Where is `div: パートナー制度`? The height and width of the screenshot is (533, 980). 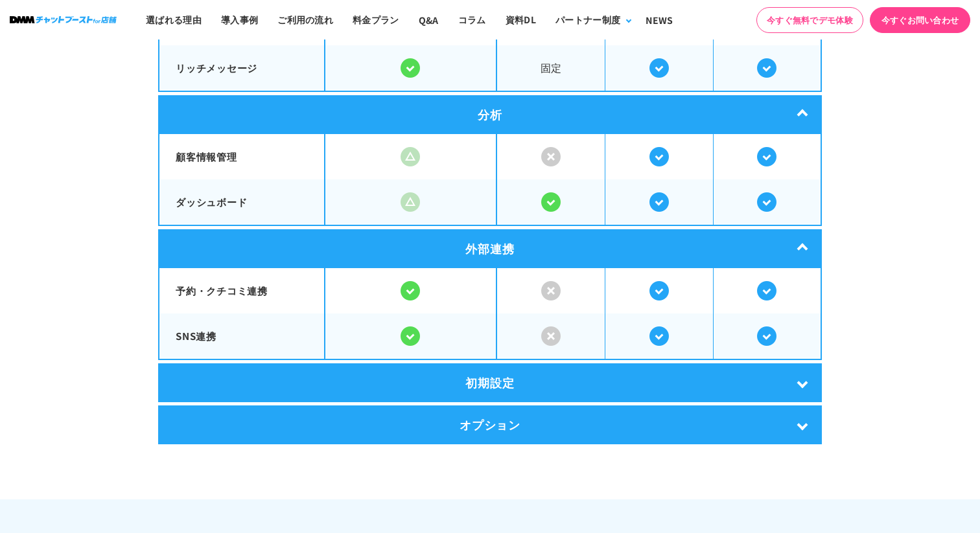
div: パートナー制度 is located at coordinates (588, 20).